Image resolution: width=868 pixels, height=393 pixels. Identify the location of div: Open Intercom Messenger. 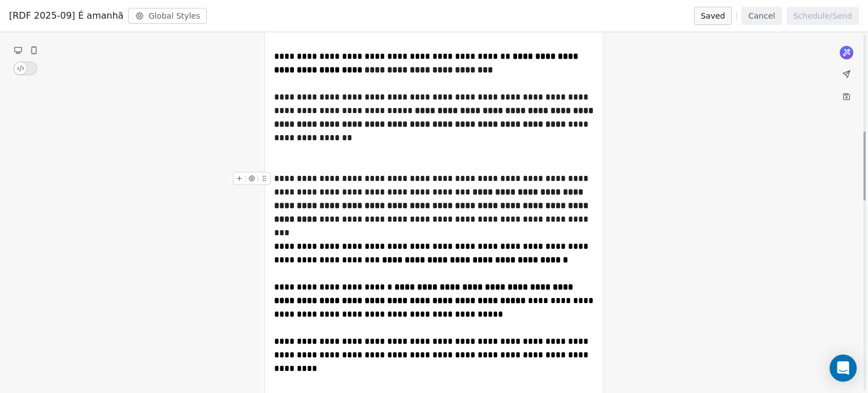
(843, 368).